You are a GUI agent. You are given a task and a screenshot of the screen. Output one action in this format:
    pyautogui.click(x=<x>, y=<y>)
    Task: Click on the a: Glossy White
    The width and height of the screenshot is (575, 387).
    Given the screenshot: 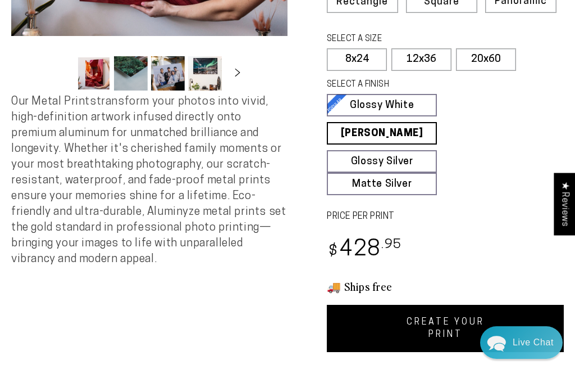 What is the action you would take?
    pyautogui.click(x=382, y=105)
    